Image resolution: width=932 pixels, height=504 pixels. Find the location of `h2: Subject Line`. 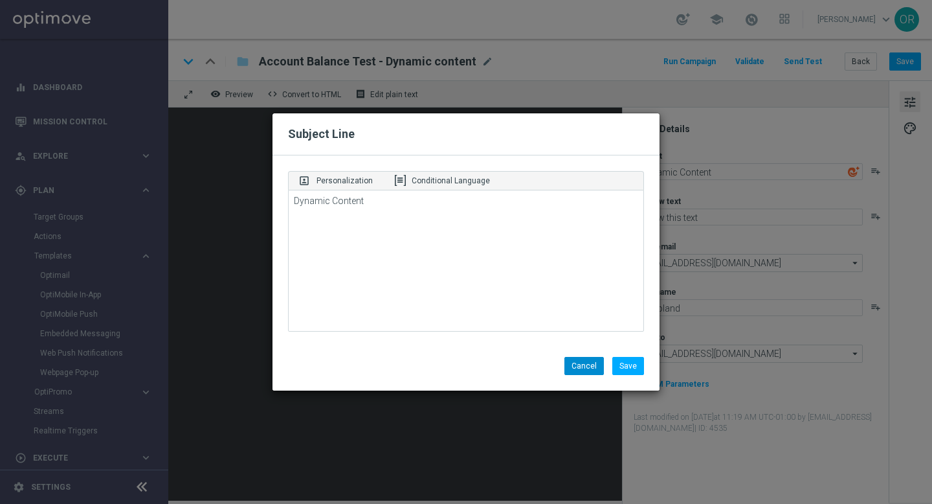

h2: Subject Line is located at coordinates (466, 134).